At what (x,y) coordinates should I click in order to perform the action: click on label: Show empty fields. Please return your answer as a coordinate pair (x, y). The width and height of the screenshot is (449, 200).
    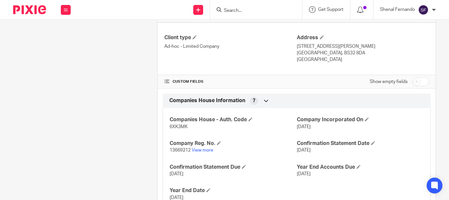
    Looking at the image, I should click on (389, 82).